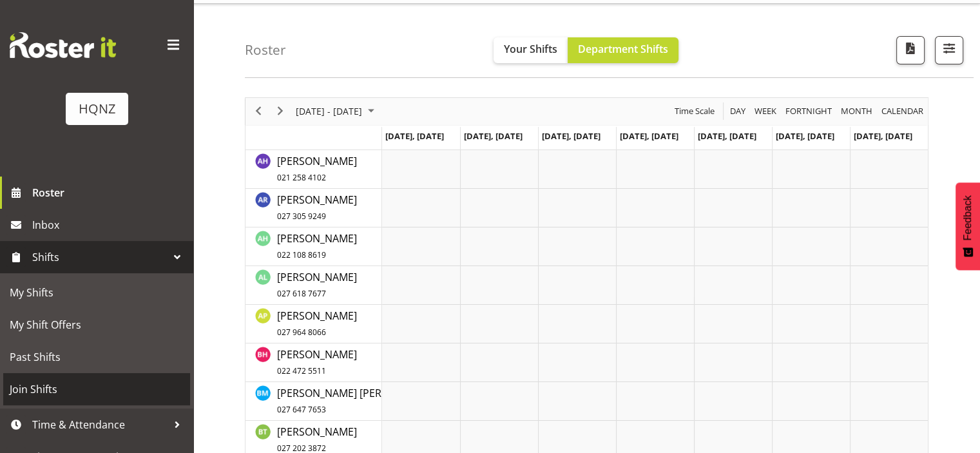 This screenshot has width=980, height=453. Describe the element at coordinates (738, 111) in the screenshot. I see `button: Timeline Day` at that location.